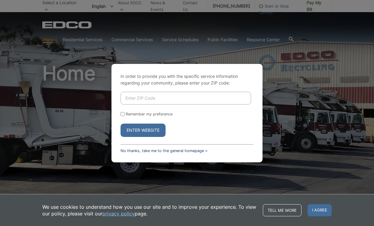 Image resolution: width=374 pixels, height=226 pixels. What do you see at coordinates (187, 80) in the screenshot?
I see `p: In order to provide you with the specific service information regarding your community, please en...` at bounding box center [187, 80].